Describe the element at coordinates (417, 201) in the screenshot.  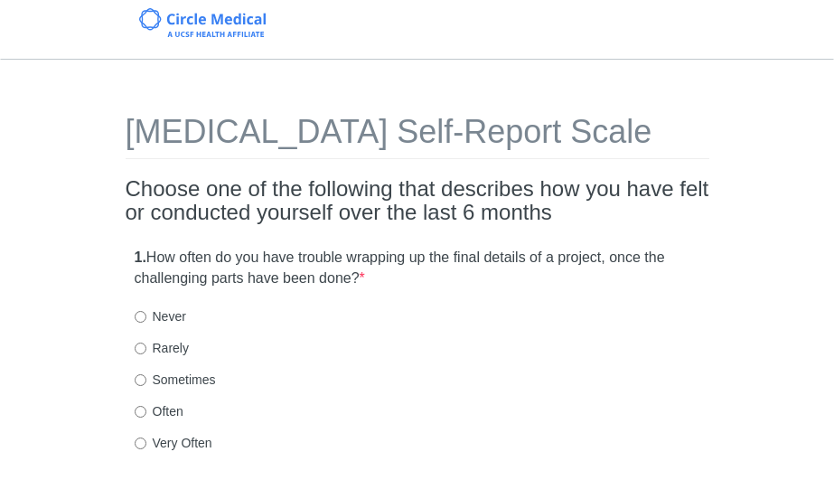
I see `h2: Choose one of the following that describes how you have felt or conducted yourself over the last ...` at that location.